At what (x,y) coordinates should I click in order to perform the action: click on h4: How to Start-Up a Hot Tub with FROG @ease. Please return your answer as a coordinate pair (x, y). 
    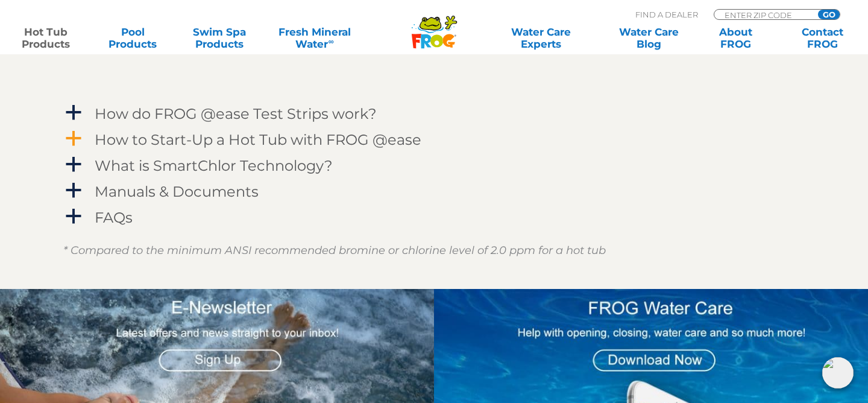
    Looking at the image, I should click on (258, 140).